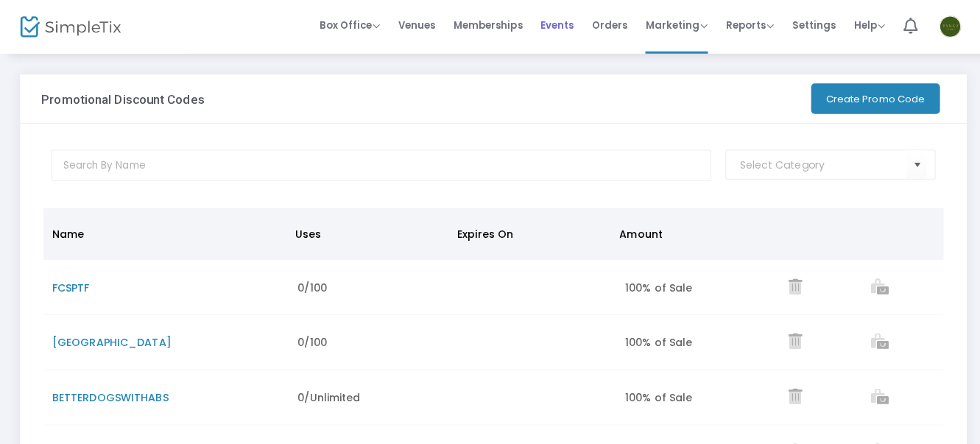 This screenshot has height=444, width=980. What do you see at coordinates (807, 25) in the screenshot?
I see `span: Settings` at bounding box center [807, 25].